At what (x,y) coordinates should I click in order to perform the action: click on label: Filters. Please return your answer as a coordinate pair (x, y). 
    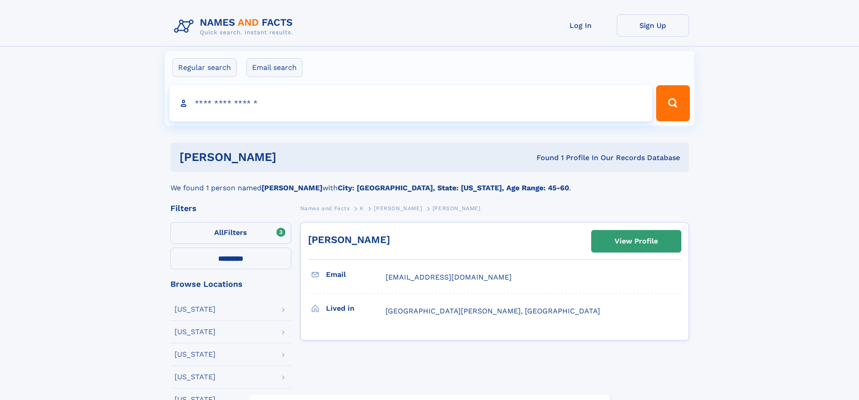
    Looking at the image, I should click on (231, 233).